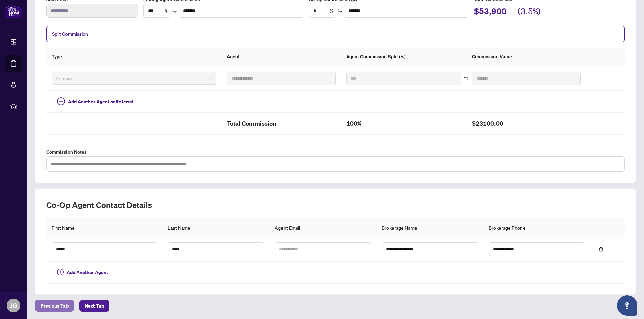 This screenshot has width=644, height=319. Describe the element at coordinates (216, 228) in the screenshot. I see `th: Last Name` at that location.